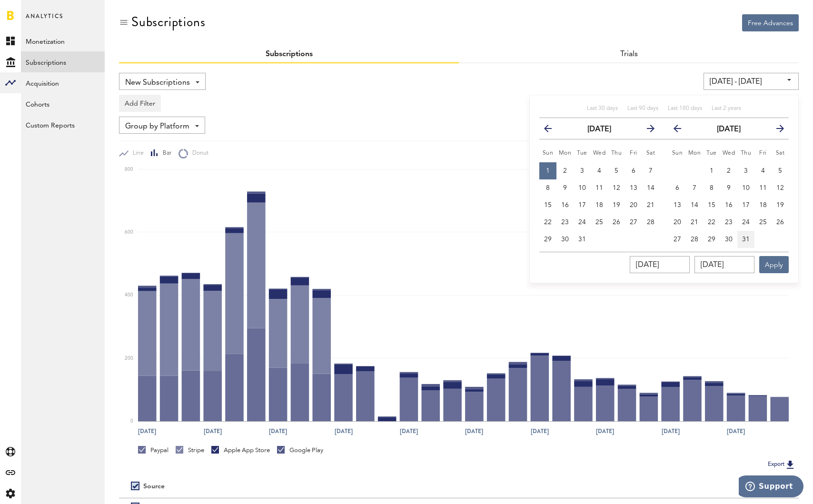  Describe the element at coordinates (129, 359) in the screenshot. I see `text: 200` at that location.